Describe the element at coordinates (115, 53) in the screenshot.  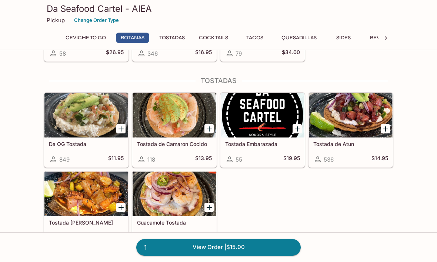
I see `h5: $26.95` at that location.